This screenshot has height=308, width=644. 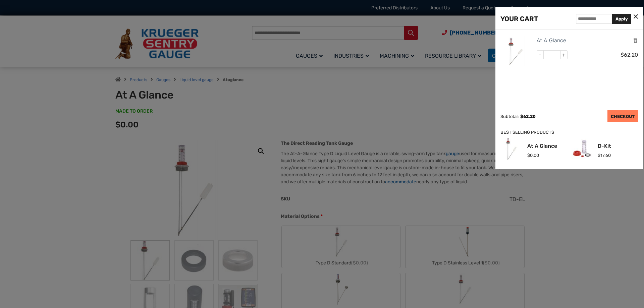 What do you see at coordinates (605, 146) in the screenshot?
I see `a: D-Kit` at bounding box center [605, 146].